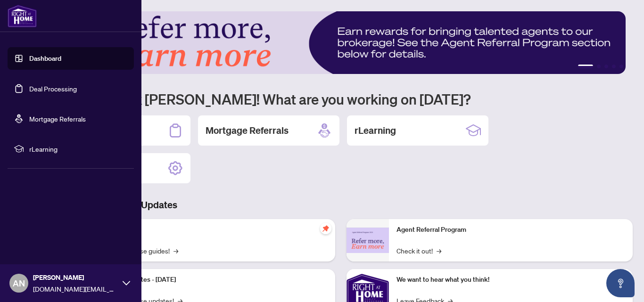  Describe the element at coordinates (19, 283) in the screenshot. I see `span: AN` at that location.